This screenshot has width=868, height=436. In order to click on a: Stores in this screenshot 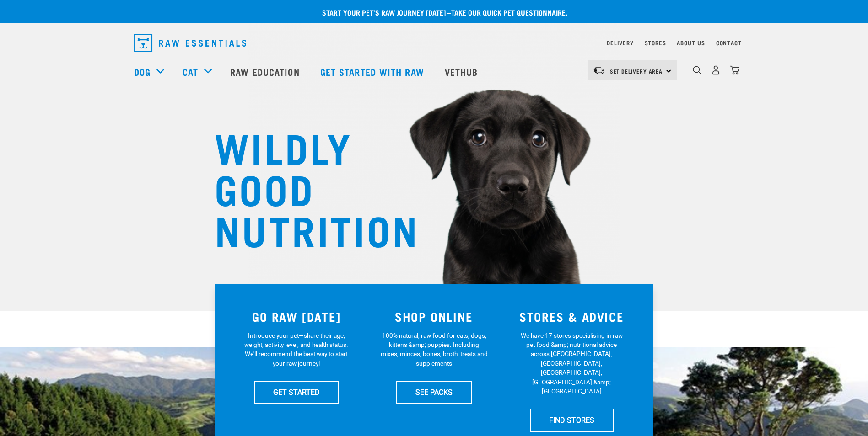, I will do `click(655, 43)`.